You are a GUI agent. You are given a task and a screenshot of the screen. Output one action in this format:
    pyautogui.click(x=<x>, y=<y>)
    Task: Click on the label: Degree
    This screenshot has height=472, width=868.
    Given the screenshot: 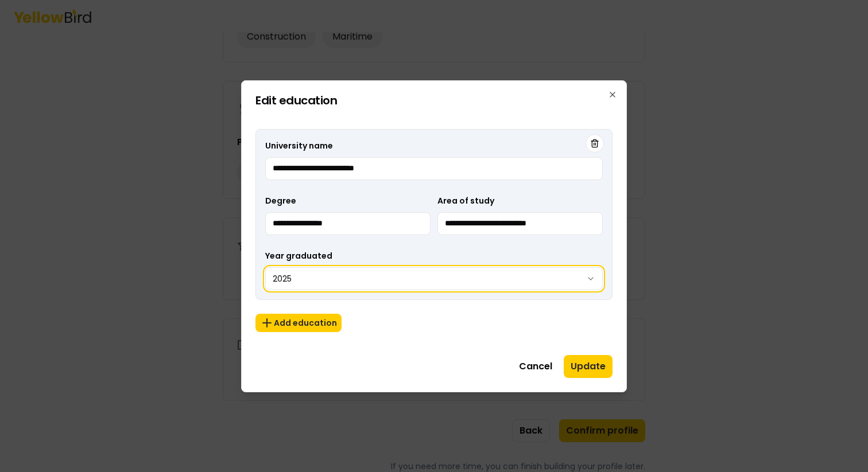 What is the action you would take?
    pyautogui.click(x=281, y=200)
    